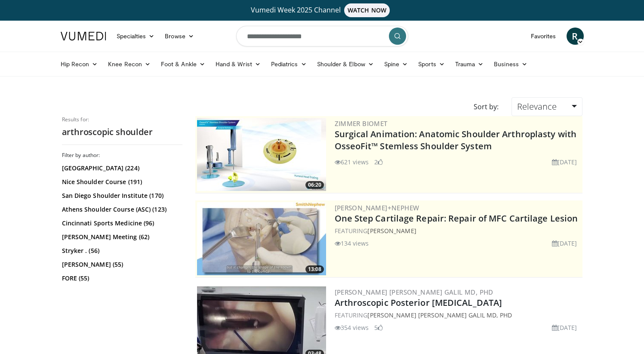 This screenshot has height=354, width=644. Describe the element at coordinates (314, 270) in the screenshot. I see `span: 13:08` at that location.